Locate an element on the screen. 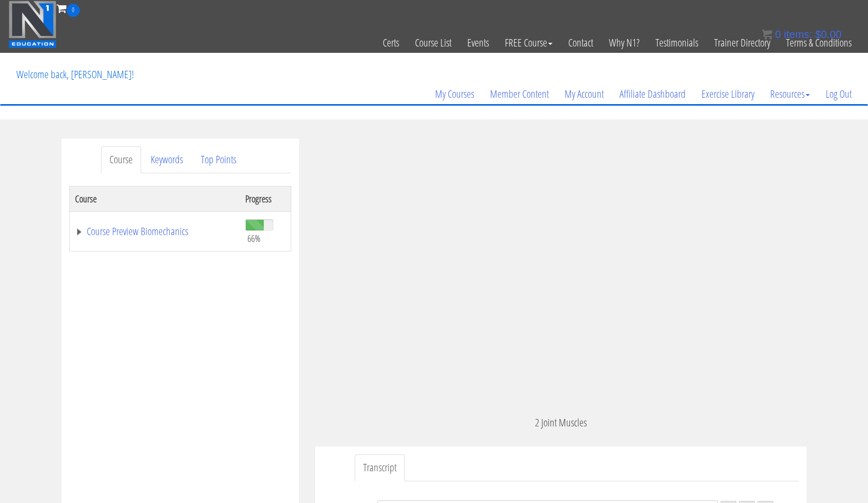 The width and height of the screenshot is (868, 503). th: Progress is located at coordinates (265, 199).